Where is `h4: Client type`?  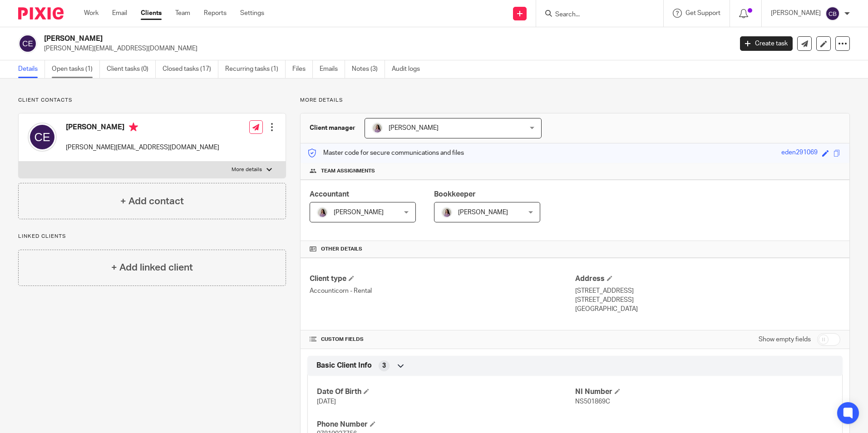
h4: Client type is located at coordinates (442, 279).